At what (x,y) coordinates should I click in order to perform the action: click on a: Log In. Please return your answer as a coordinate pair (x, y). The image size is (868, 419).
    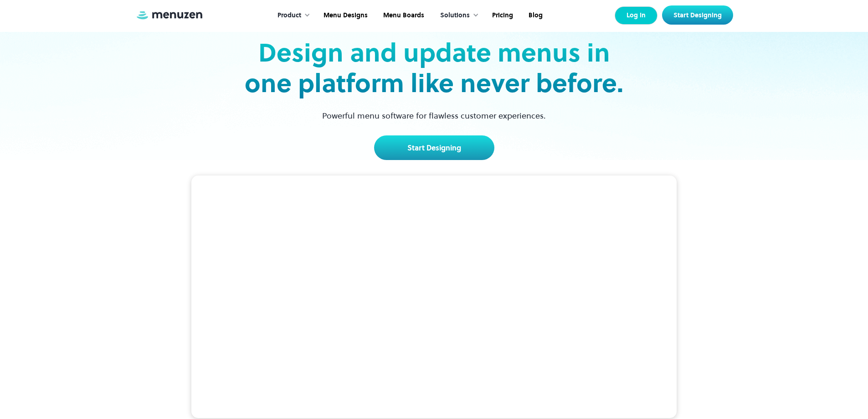
    Looking at the image, I should click on (637, 15).